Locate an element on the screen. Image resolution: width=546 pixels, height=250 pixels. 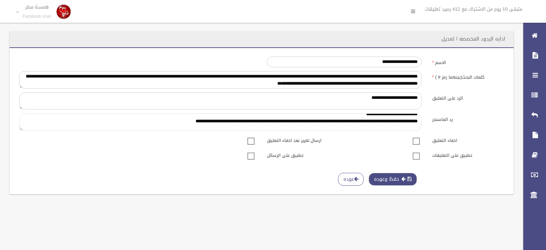
label: اخفاء التعليق is located at coordinates (468, 140).